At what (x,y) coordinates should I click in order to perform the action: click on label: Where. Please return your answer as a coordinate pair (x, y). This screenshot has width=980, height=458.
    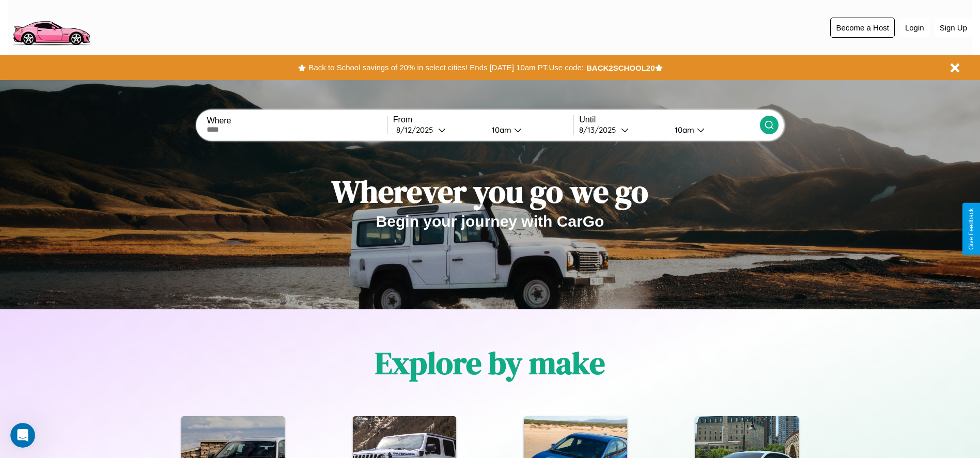
    Looking at the image, I should click on (297, 121).